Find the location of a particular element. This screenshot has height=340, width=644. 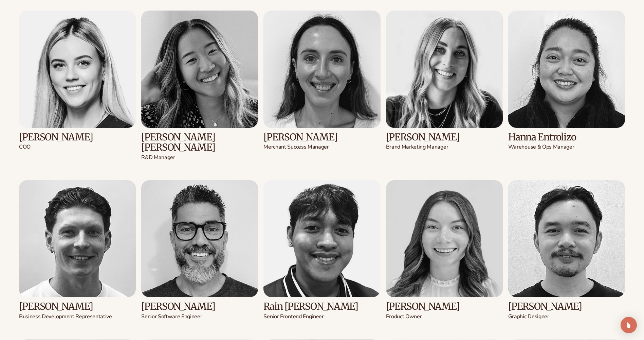

p: Brand Marketing Manager is located at coordinates (444, 147).